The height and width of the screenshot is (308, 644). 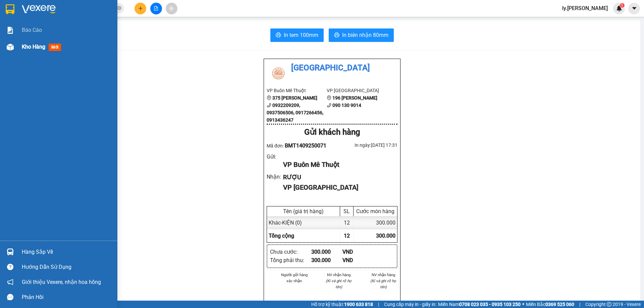 I want to click on span: Báo cáo, so click(x=32, y=30).